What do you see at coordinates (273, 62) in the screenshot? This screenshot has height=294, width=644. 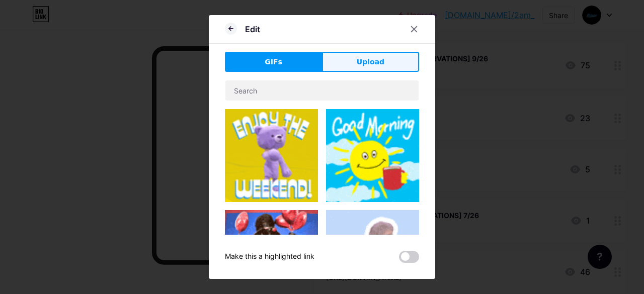 I see `button: GIFs` at bounding box center [273, 62].